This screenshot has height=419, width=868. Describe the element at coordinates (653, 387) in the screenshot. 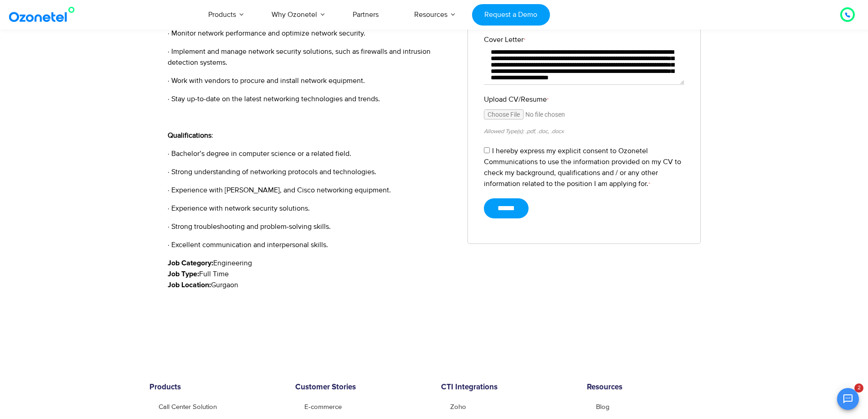

I see `h6: Resources` at that location.